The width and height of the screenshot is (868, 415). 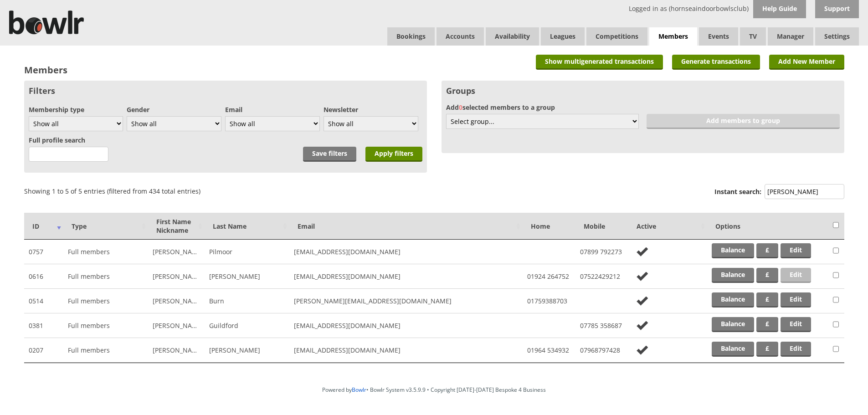 What do you see at coordinates (44, 326) in the screenshot?
I see `td: 0381` at bounding box center [44, 326].